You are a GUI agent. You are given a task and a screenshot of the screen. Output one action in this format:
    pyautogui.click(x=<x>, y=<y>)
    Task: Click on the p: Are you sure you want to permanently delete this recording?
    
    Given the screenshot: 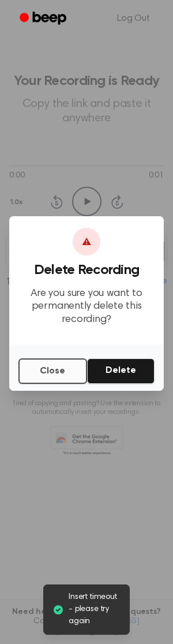 What is the action you would take?
    pyautogui.click(x=86, y=307)
    